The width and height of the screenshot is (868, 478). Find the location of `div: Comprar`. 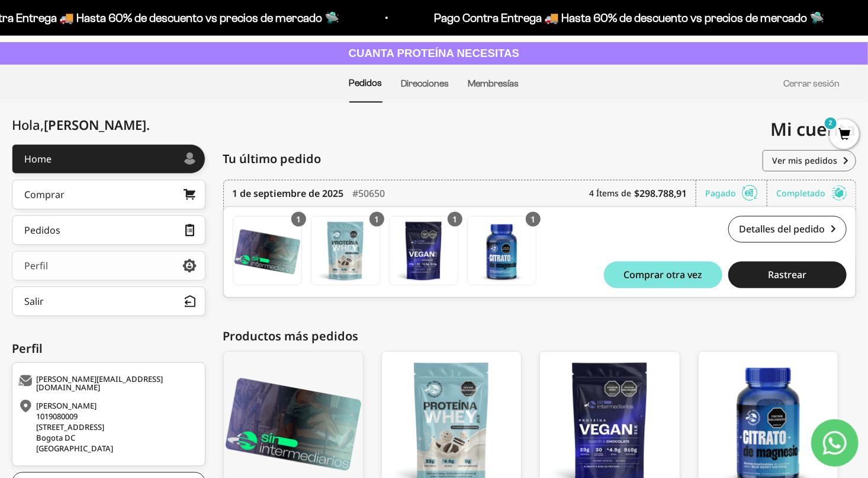

div: Comprar is located at coordinates (44, 195).